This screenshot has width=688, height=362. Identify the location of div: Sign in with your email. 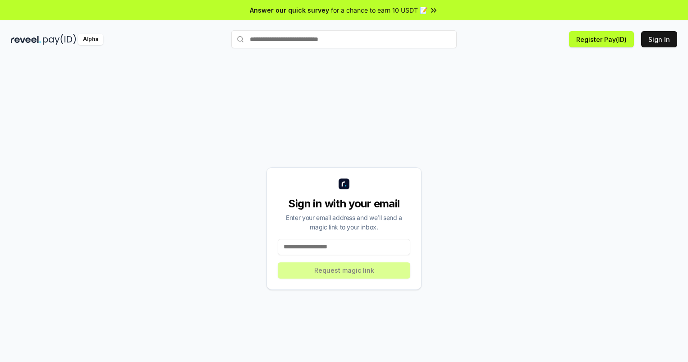
(344, 204).